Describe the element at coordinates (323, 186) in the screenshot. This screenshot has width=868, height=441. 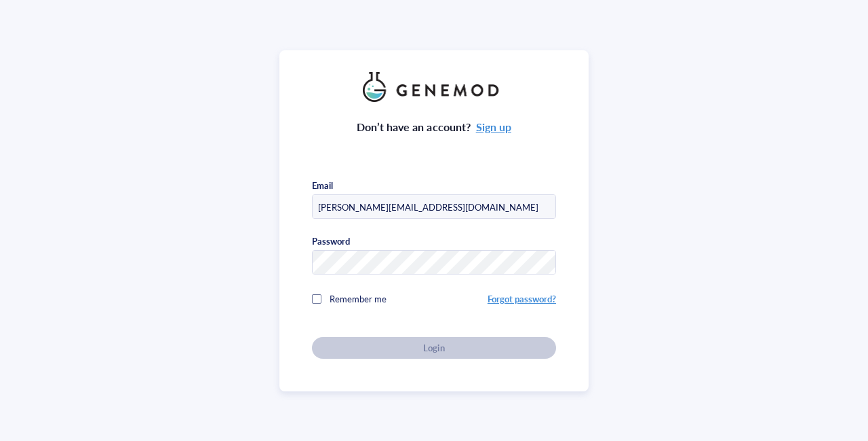
I see `div: Email` at that location.